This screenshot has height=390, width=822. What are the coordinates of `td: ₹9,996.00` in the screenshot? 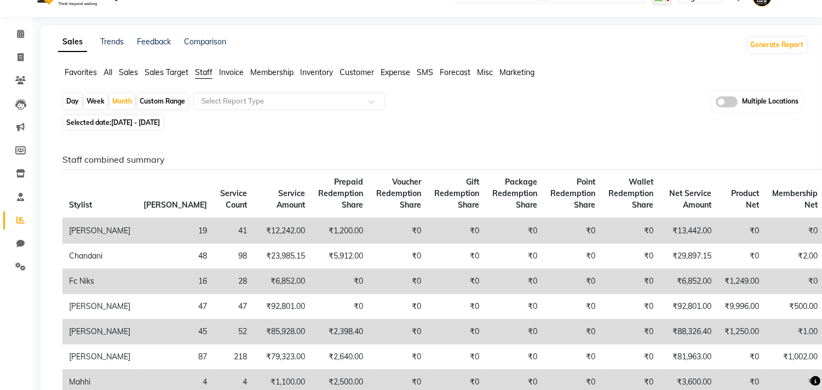 It's located at (741, 307).